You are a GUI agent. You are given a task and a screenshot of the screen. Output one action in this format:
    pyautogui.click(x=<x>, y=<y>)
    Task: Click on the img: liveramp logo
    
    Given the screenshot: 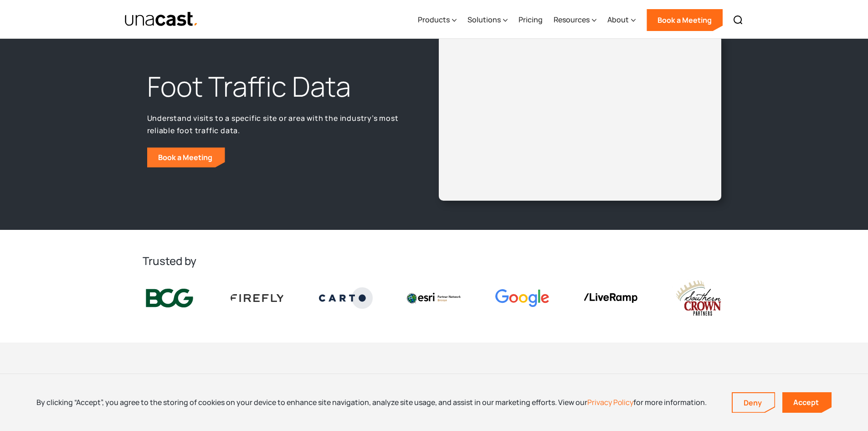 What is the action you would take?
    pyautogui.click(x=611, y=298)
    